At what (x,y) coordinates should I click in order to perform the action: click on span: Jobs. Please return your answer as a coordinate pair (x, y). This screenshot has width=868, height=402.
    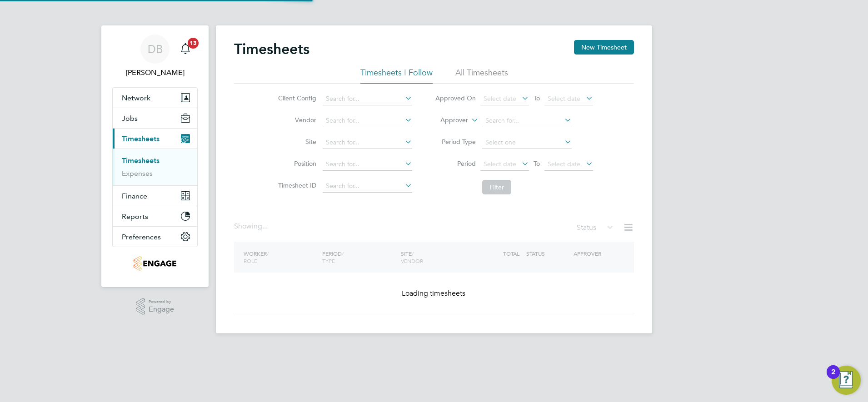
    Looking at the image, I should click on (130, 118).